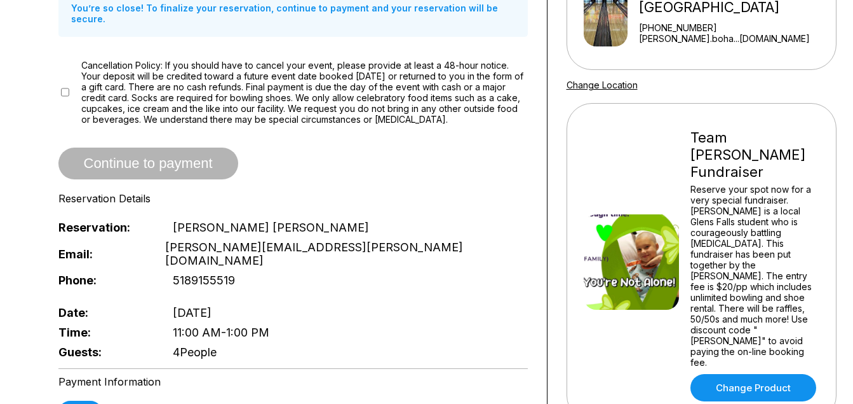  Describe the element at coordinates (105, 332) in the screenshot. I see `span: Time:` at that location.